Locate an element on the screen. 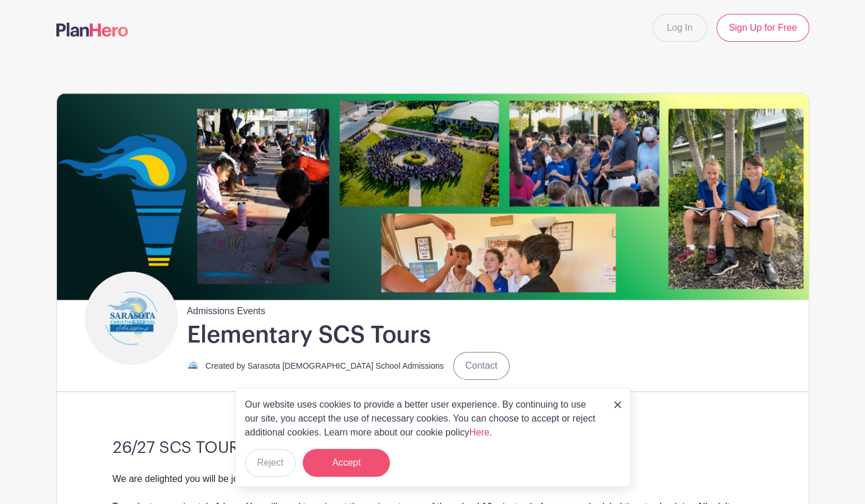  button: Reject is located at coordinates (270, 463).